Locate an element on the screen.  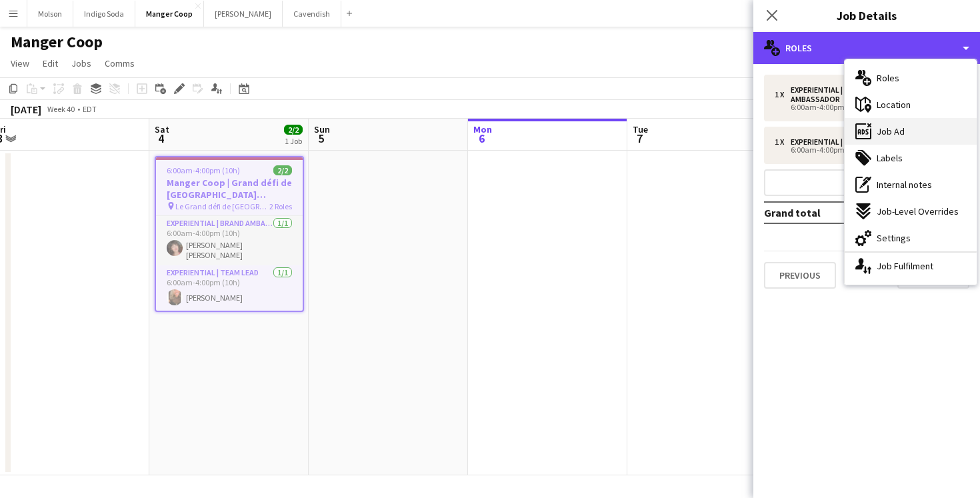
span: Job Ad is located at coordinates (891, 131).